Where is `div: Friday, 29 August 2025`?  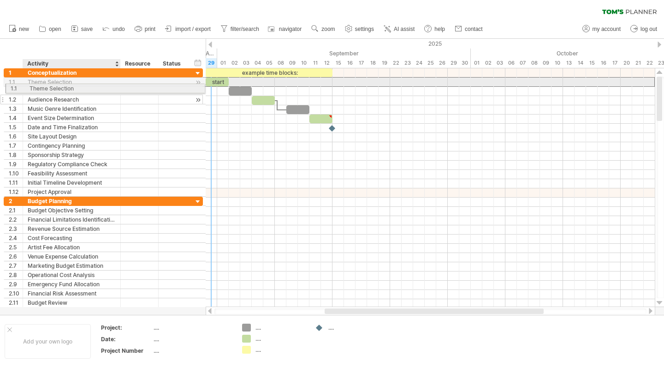
div: Friday, 29 August 2025 is located at coordinates (211, 63).